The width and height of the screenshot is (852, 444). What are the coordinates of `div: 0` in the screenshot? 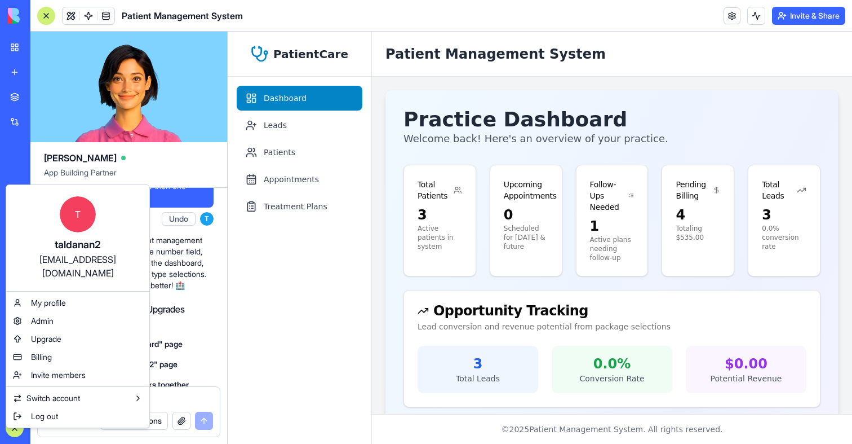 It's located at (298, 183).